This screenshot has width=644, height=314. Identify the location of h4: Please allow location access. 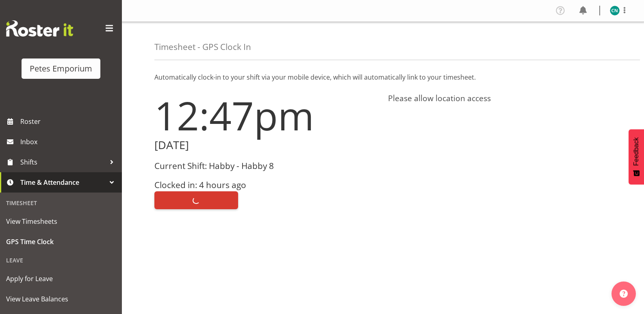
(500, 99).